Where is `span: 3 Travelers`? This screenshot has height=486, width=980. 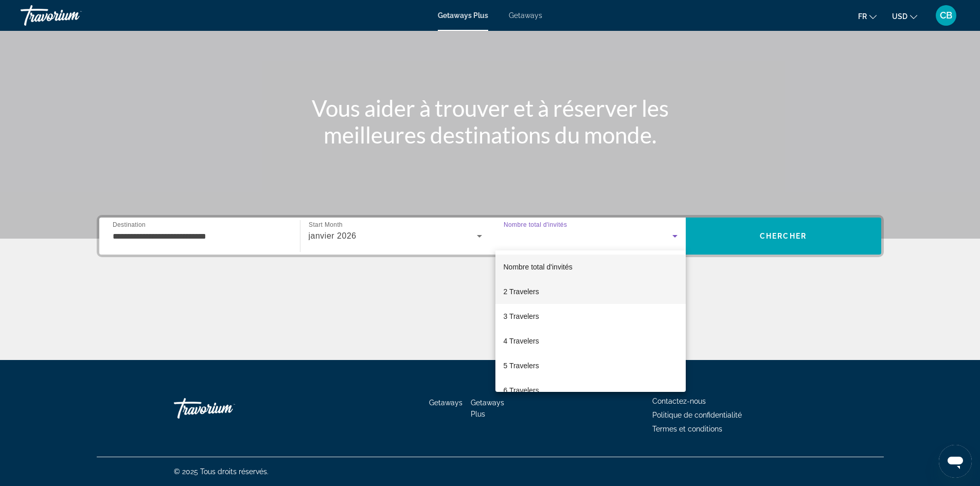
span: 3 Travelers is located at coordinates (521, 316).